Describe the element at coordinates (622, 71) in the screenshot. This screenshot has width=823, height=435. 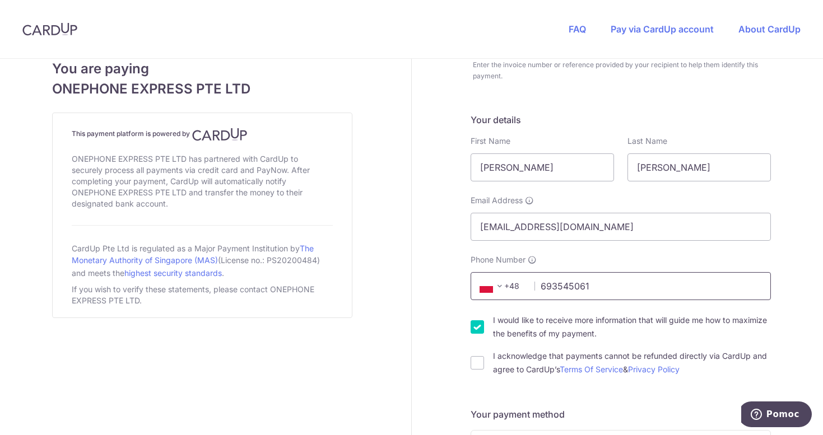
I see `div: Enter the invoice number or reference provided by your recipient to help them identify this payment.` at that location.